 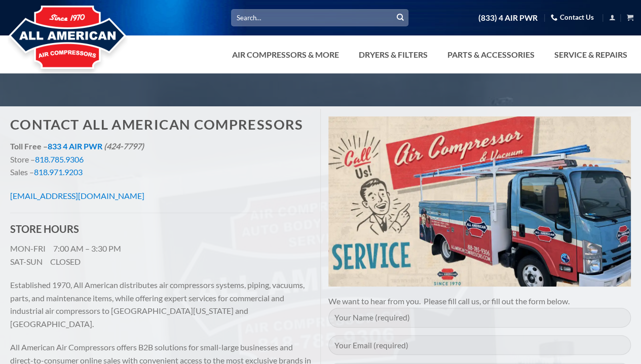 I want to click on a: (833) 4 AIR PWR, so click(x=507, y=17).